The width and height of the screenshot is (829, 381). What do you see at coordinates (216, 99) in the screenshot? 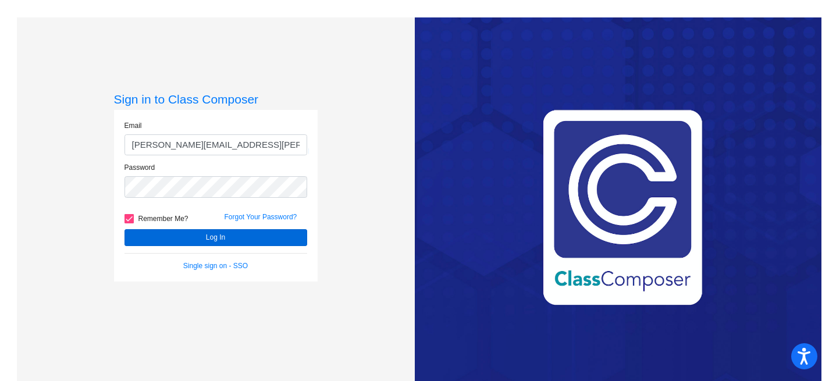
I see `h3: Sign in to Class Composer` at bounding box center [216, 99].